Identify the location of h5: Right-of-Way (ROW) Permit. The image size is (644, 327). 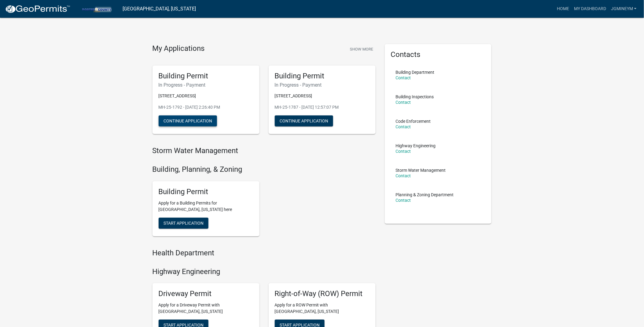
(322, 293).